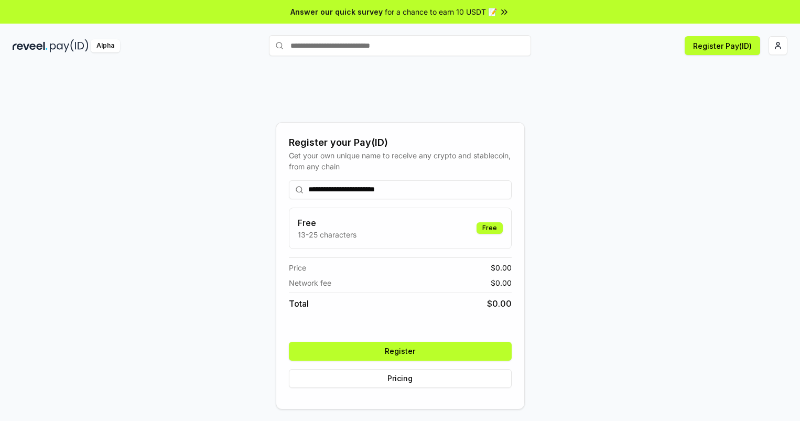 This screenshot has width=800, height=421. I want to click on p: 13-25 characters, so click(327, 234).